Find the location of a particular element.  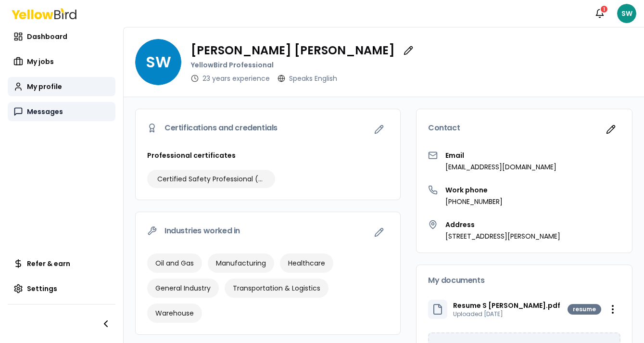

div: Healthcare is located at coordinates (306, 263).